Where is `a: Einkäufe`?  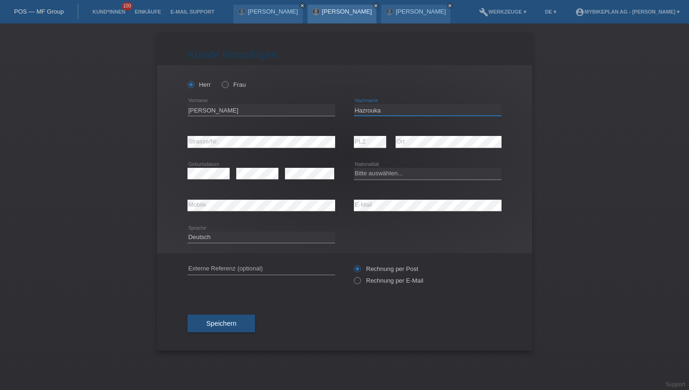 a: Einkäufe is located at coordinates (148, 12).